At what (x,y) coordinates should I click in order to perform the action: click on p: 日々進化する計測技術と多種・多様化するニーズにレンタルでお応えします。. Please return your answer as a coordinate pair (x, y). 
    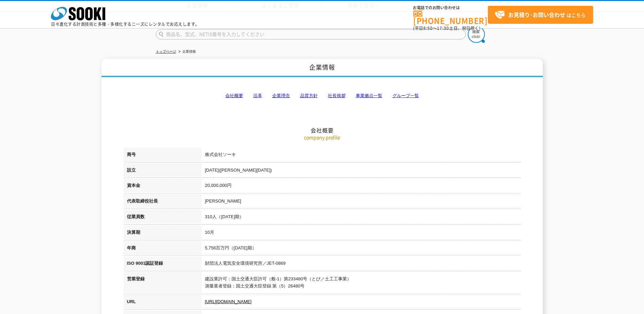
    Looking at the image, I should click on (125, 24).